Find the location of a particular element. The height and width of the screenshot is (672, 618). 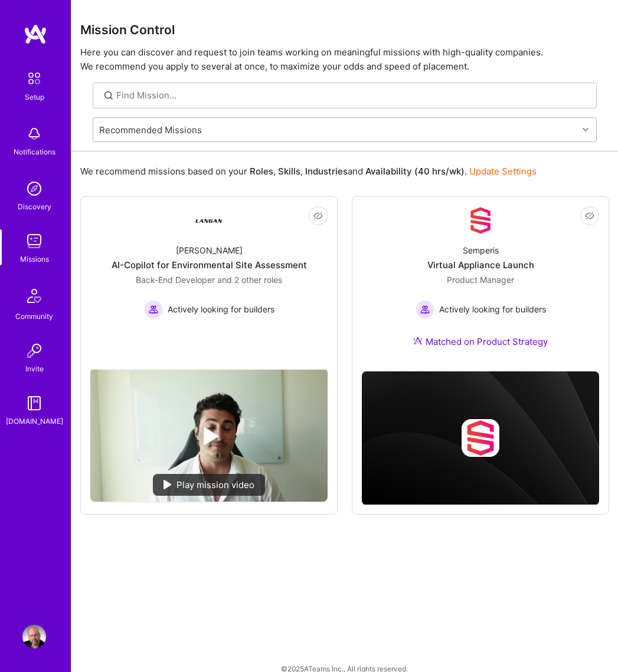

span: and 2 other roles is located at coordinates (249, 279).